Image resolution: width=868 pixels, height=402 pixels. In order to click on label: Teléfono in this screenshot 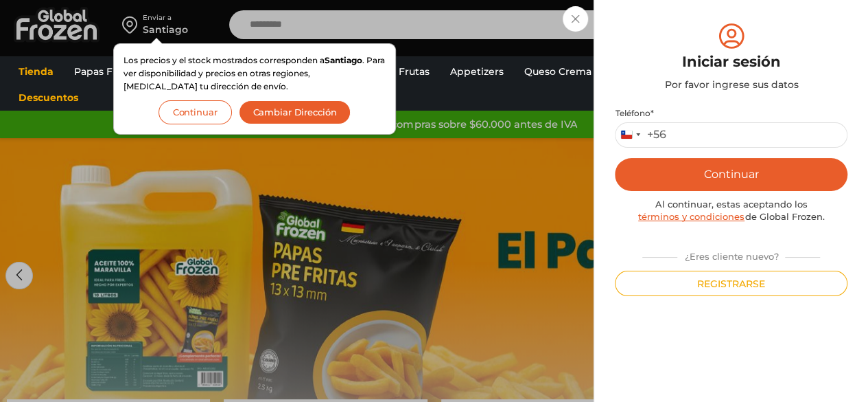, I will do `click(730, 113)`.